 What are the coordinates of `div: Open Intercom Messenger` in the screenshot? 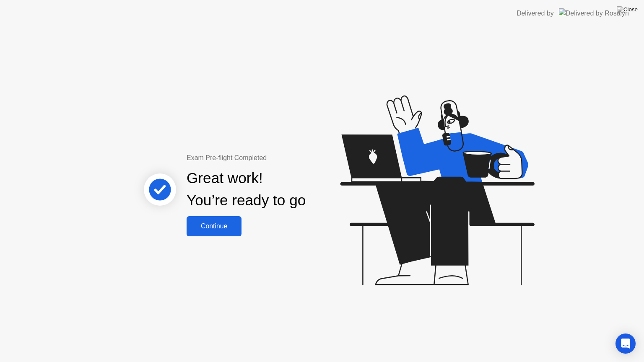 It's located at (626, 344).